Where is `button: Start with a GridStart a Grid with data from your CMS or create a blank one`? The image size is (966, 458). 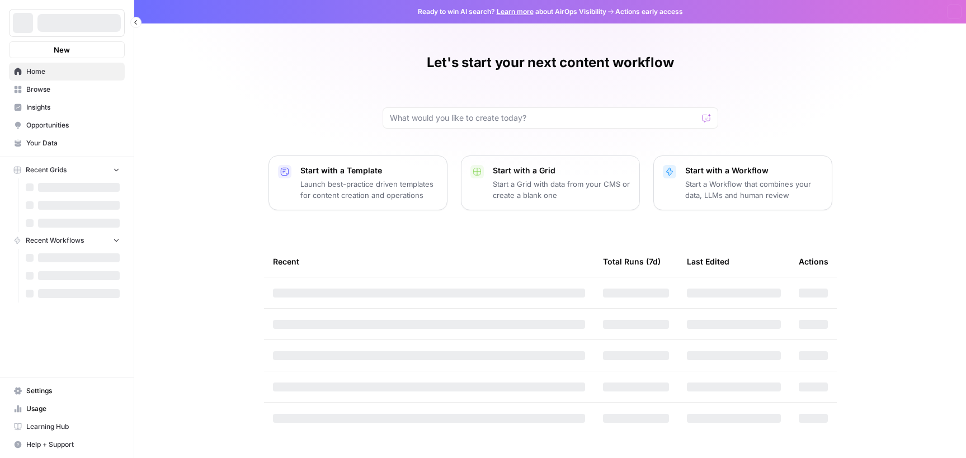
button: Start with a GridStart a Grid with data from your CMS or create a blank one is located at coordinates (550, 183).